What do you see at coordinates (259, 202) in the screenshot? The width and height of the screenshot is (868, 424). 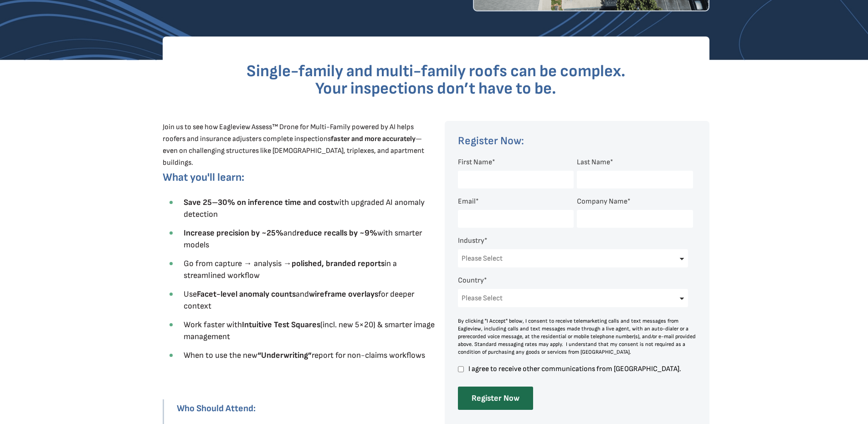 I see `strong: Save 25–30% on inference time and cost` at bounding box center [259, 202].